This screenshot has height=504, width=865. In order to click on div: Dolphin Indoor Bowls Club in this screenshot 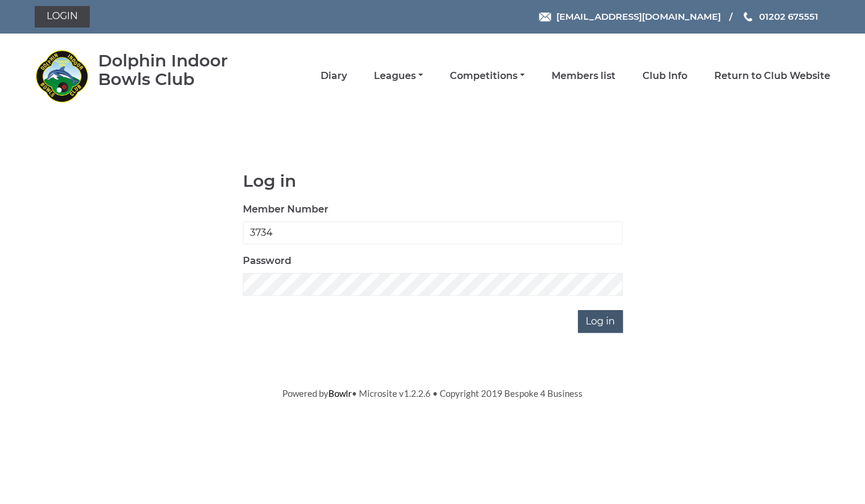, I will do `click(180, 70)`.